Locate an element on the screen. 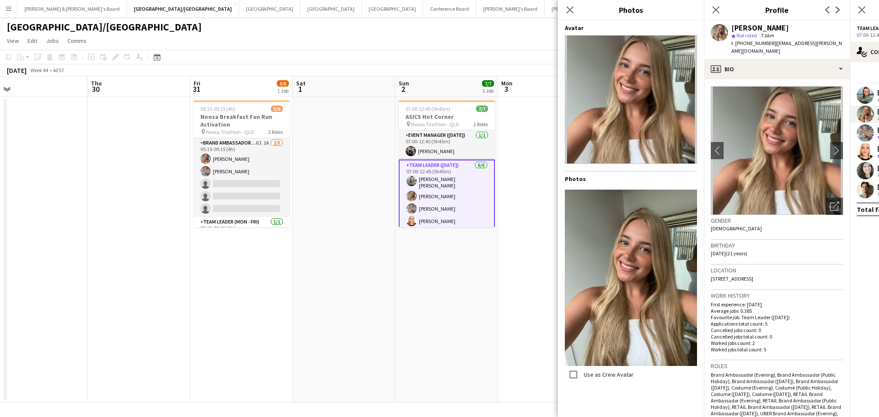 The width and height of the screenshot is (879, 417). h4: Avatar is located at coordinates (631, 28).